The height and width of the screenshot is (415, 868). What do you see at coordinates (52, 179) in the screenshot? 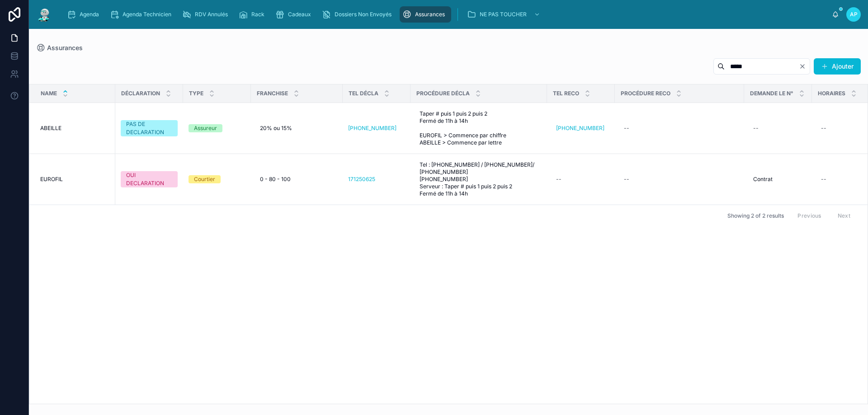
I see `span: EUROFIL` at bounding box center [52, 179].